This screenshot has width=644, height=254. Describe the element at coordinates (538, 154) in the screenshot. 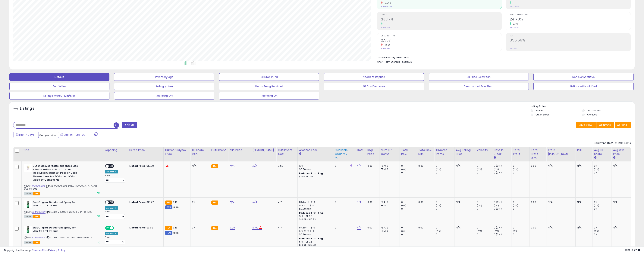

I see `div: Total Profit Diff.` at that location.